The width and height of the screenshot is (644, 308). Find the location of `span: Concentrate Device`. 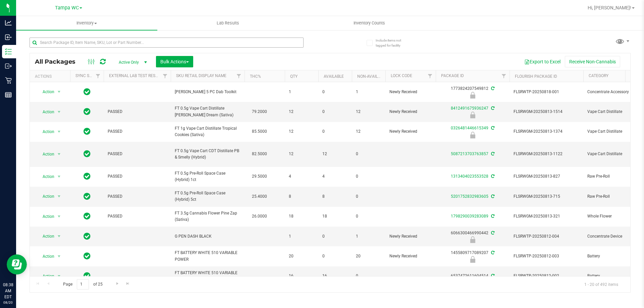

span: Concentrate Device is located at coordinates (612, 236).